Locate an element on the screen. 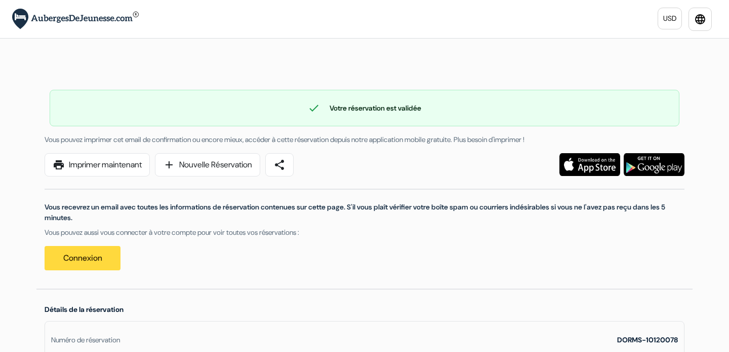 This screenshot has width=729, height=352. span: add is located at coordinates (169, 165).